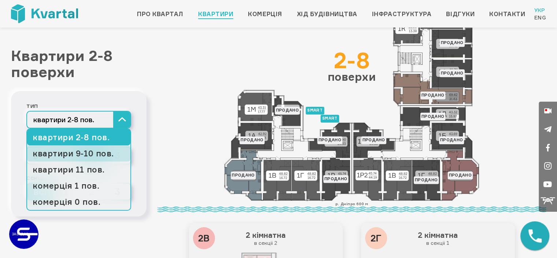  Describe the element at coordinates (376, 238) in the screenshot. I see `div: 2Г` at that location.